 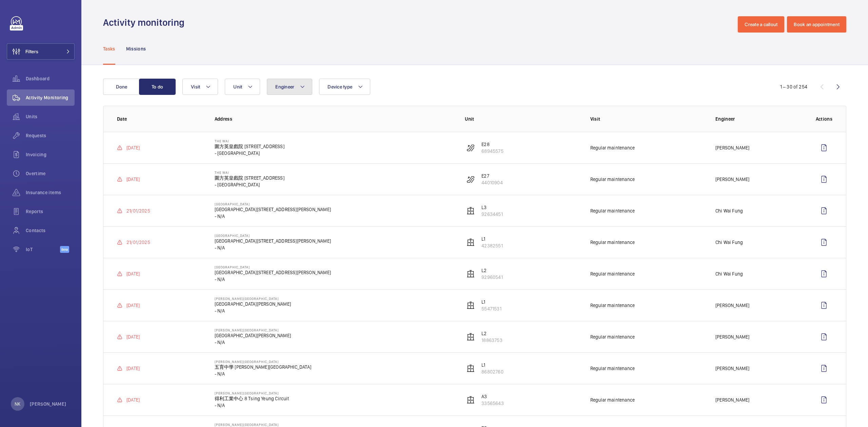 What do you see at coordinates (50, 78) in the screenshot?
I see `span: Dashboard` at bounding box center [50, 78].